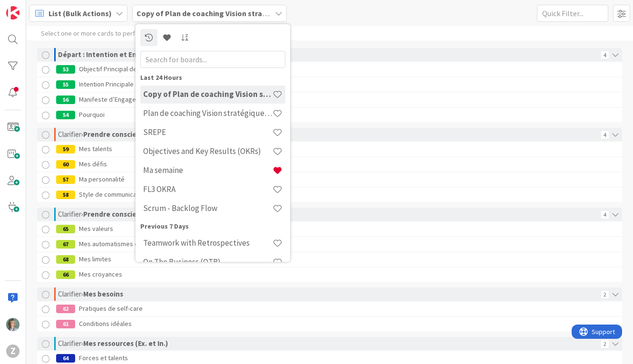  I want to click on div: 66, so click(66, 275).